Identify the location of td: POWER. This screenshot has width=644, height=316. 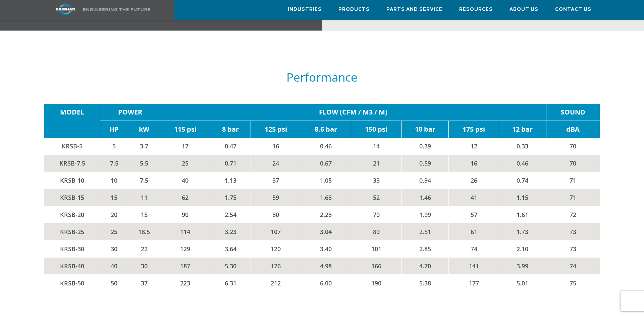
(130, 112).